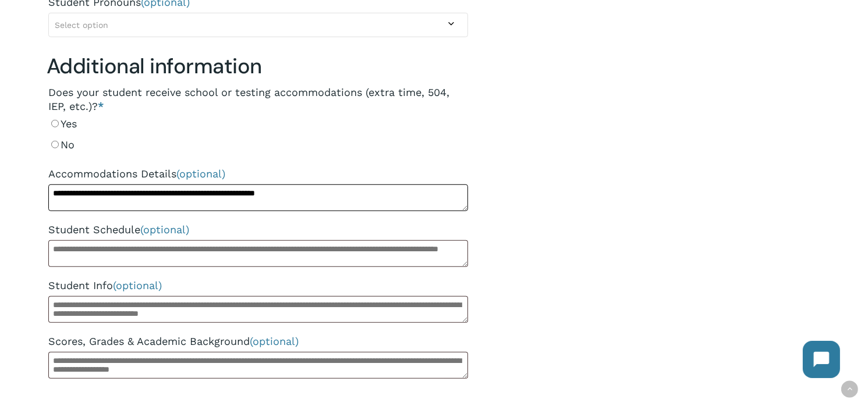 The image size is (868, 406). I want to click on input: Yes, so click(55, 123).